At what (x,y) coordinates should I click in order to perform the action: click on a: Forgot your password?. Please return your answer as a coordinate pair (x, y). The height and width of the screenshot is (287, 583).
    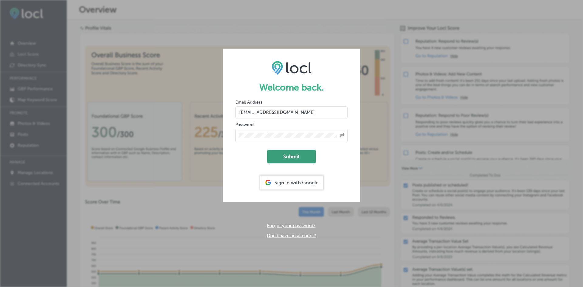
    Looking at the image, I should click on (291, 226).